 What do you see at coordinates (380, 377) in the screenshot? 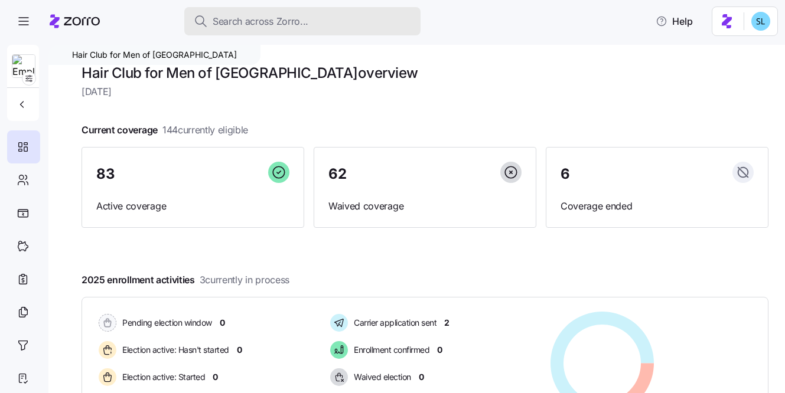
I see `span: Waived election` at bounding box center [380, 377].